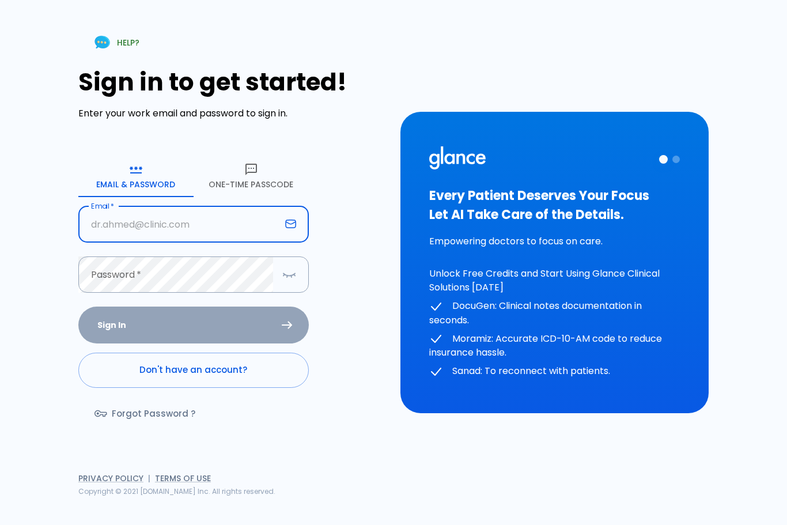 The height and width of the screenshot is (525, 787). What do you see at coordinates (136, 176) in the screenshot?
I see `button: Email & Password` at bounding box center [136, 176].